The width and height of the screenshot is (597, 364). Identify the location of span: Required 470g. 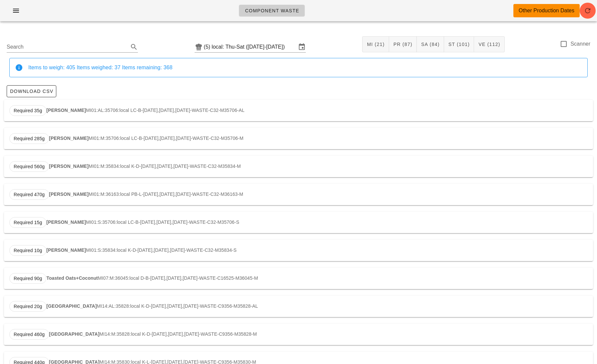
(29, 194).